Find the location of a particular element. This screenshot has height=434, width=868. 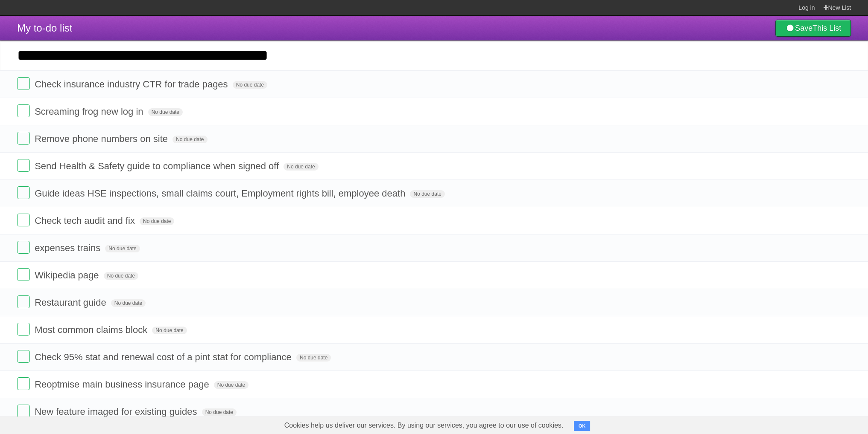

span: Check insurance industry CTR for trade pages is located at coordinates (132, 84).